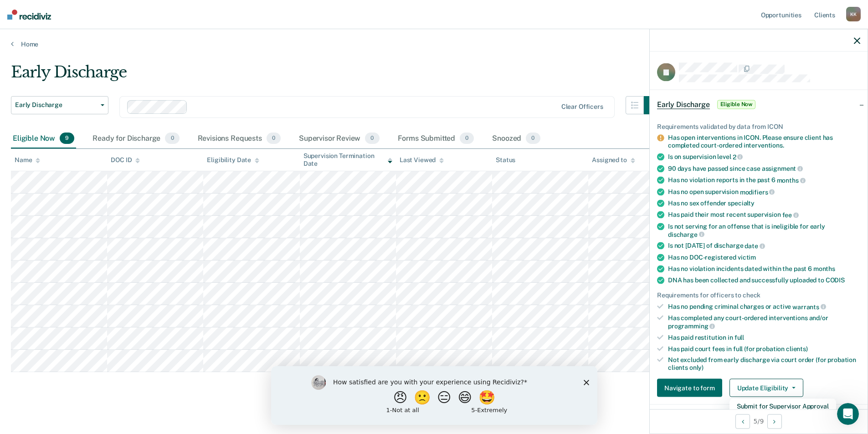  What do you see at coordinates (736, 104) in the screenshot?
I see `span: Eligible Now` at bounding box center [736, 104].